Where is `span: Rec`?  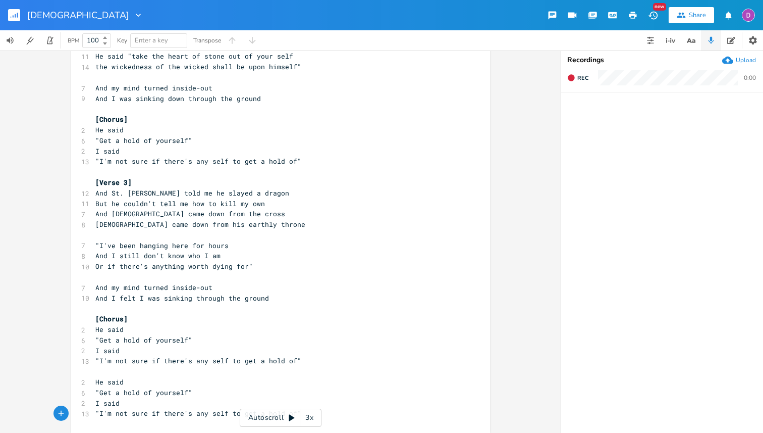
span: Rec is located at coordinates (583, 78).